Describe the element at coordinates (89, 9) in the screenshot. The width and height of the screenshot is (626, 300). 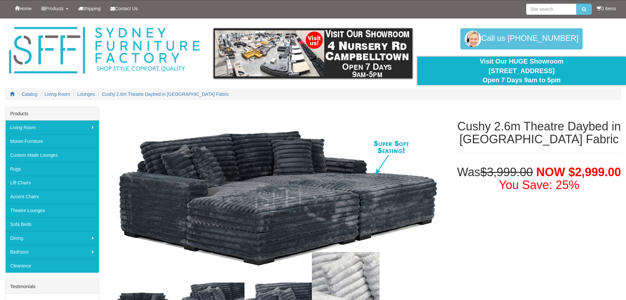
I see `a: Shipping` at that location.